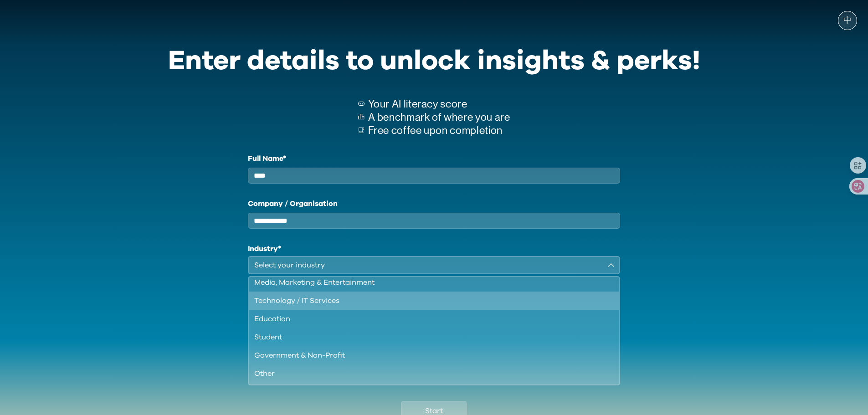 This screenshot has width=868, height=415. What do you see at coordinates (429, 373) in the screenshot?
I see `div: Other` at bounding box center [429, 373].